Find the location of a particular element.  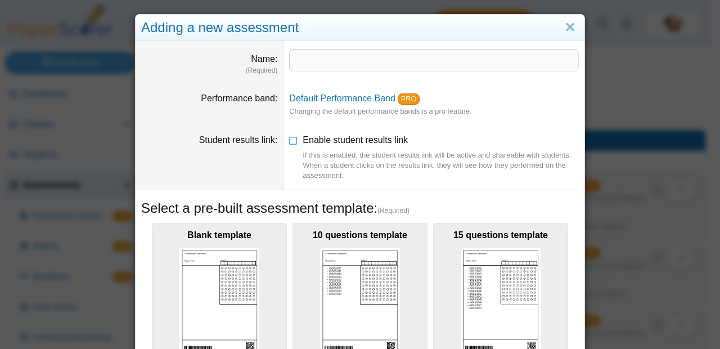

label: Name is located at coordinates (264, 59).